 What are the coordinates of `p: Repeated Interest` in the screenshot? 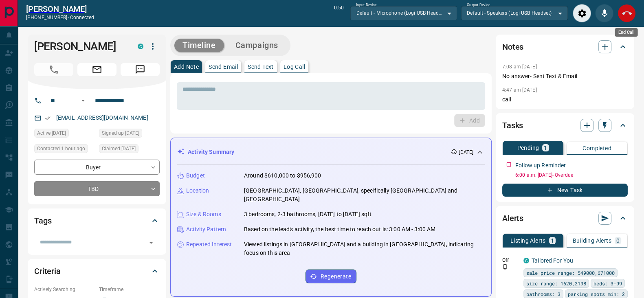 It's located at (209, 244).